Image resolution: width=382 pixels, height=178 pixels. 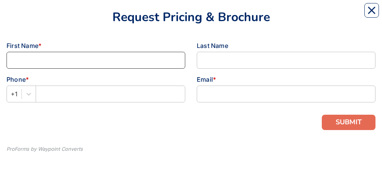 I want to click on span: Phone, so click(x=16, y=79).